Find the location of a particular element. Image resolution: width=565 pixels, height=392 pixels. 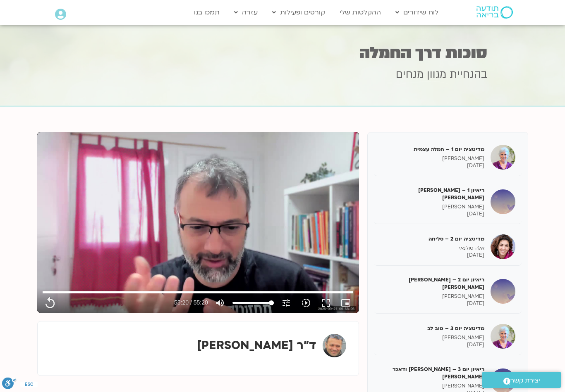

img: ריאיון 1 – טארה בראך וכריסטין נף is located at coordinates (503, 202).